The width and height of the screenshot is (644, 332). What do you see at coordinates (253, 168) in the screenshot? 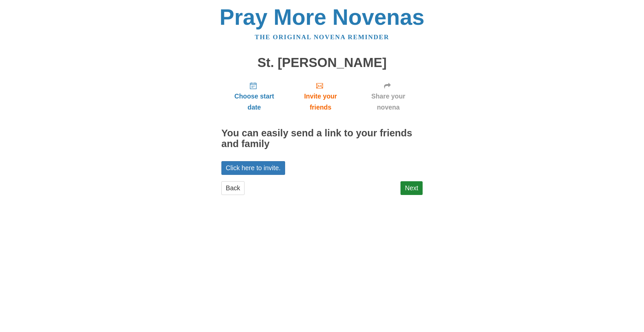
I see `a: Click here to invite.` at bounding box center [253, 168].